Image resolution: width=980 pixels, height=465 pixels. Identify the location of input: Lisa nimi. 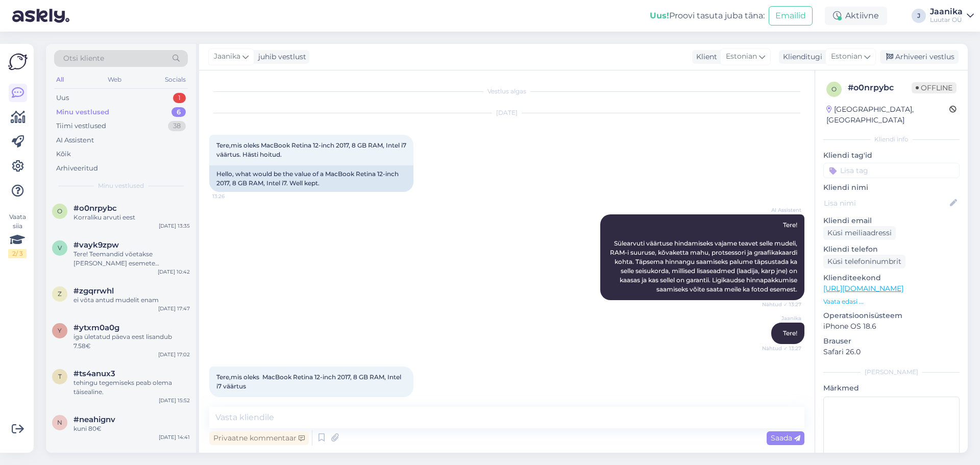
(886, 204).